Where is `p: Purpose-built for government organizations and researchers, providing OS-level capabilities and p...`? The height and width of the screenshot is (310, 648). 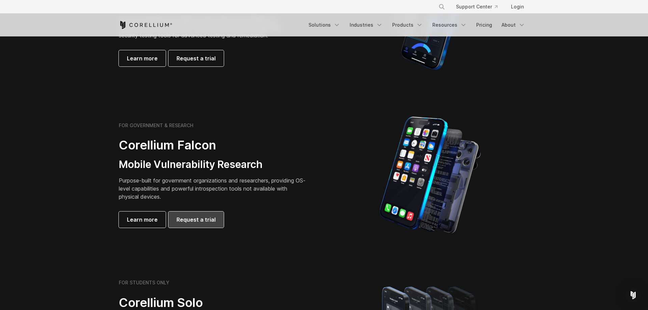 p: Purpose-built for government organizations and researchers, providing OS-level capabilities and p... is located at coordinates (213, 189).